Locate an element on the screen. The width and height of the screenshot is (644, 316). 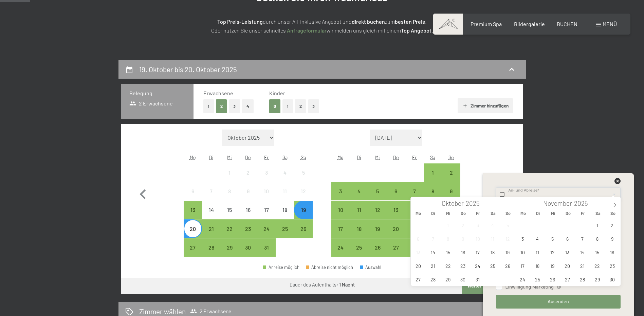
span: Oktober 4, 2025 is located at coordinates (493, 225).